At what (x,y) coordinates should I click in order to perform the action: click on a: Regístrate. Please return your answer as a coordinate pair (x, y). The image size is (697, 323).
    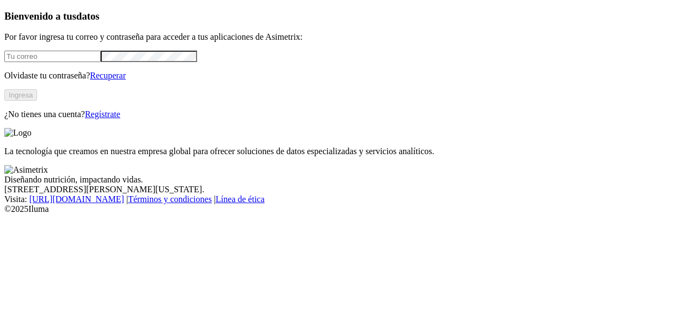
    Looking at the image, I should click on (102, 114).